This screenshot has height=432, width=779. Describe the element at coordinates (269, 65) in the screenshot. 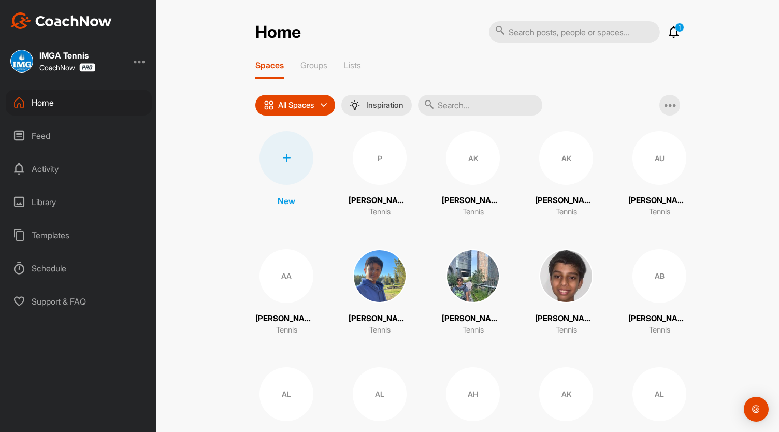

I see `p: Spaces` at that location.